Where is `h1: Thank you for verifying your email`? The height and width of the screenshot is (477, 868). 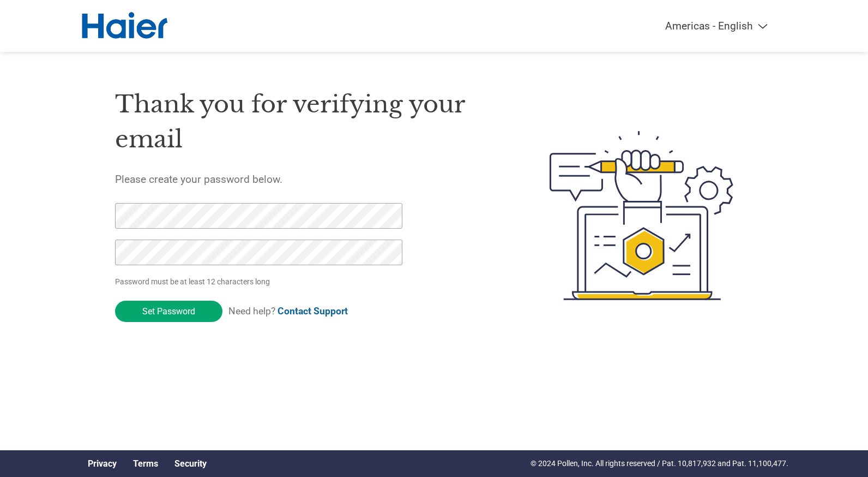
h1: Thank you for verifying your email is located at coordinates (306, 122).